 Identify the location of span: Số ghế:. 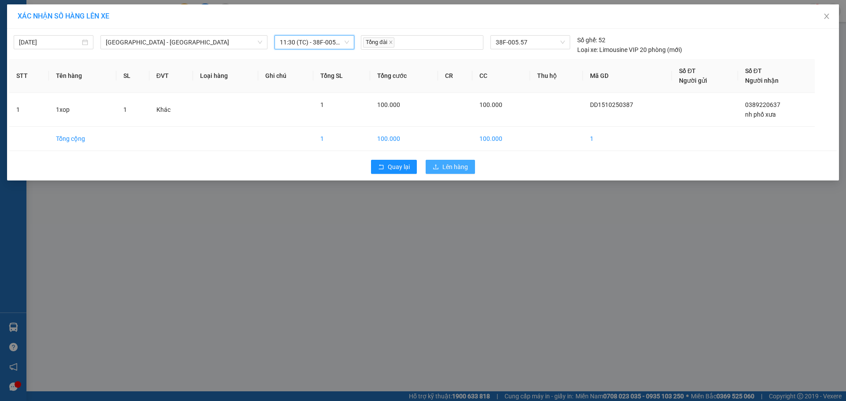
(587, 40).